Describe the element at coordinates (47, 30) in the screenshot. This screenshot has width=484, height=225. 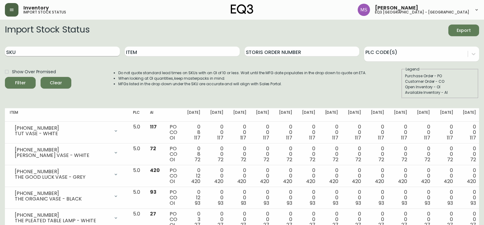
I see `h2: Import Stock Status` at that location.